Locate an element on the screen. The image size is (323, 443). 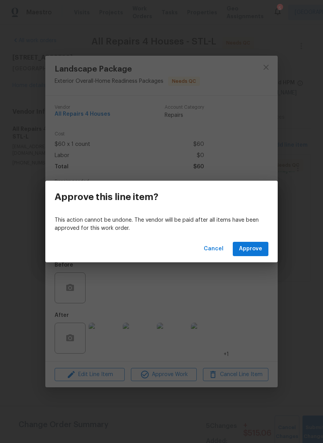
h3: Approve this line item? is located at coordinates (106, 197).